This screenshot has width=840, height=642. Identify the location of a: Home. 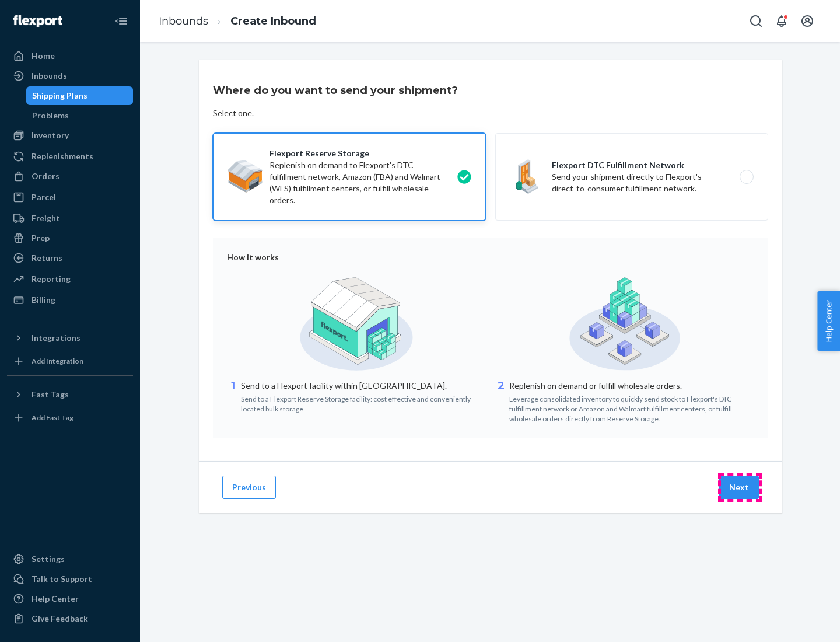
(70, 56).